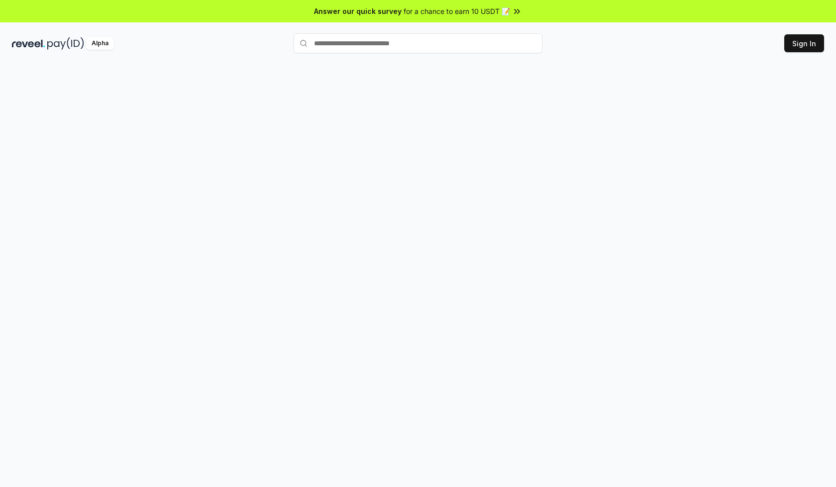  Describe the element at coordinates (66, 43) in the screenshot. I see `img: pay_id` at that location.